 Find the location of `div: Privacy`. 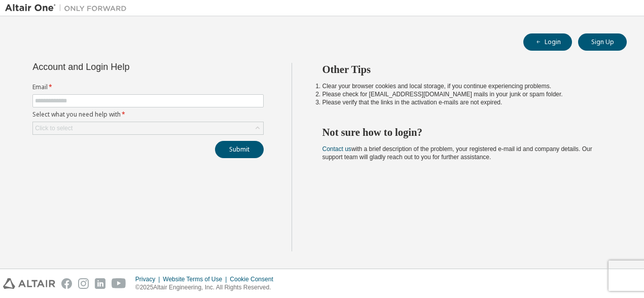

div: Privacy is located at coordinates (149, 279).